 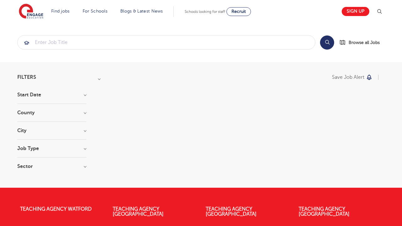 What do you see at coordinates (142, 11) in the screenshot?
I see `a: Blogs & Latest News` at bounding box center [142, 11].